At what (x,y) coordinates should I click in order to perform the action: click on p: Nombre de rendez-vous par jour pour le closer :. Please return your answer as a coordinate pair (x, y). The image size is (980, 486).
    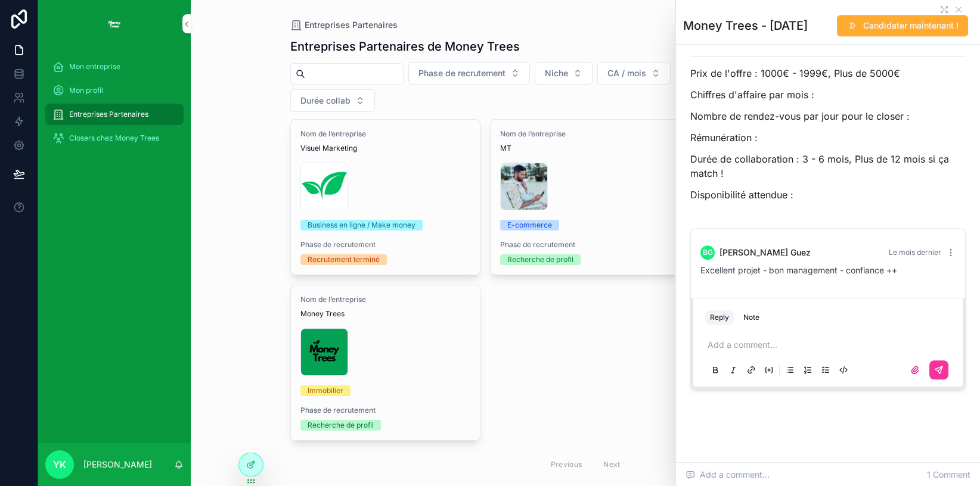
    Looking at the image, I should click on (828, 117).